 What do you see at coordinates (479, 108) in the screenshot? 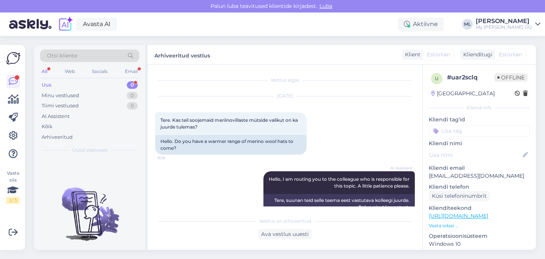
I see `div: Kliendi info` at bounding box center [479, 108].